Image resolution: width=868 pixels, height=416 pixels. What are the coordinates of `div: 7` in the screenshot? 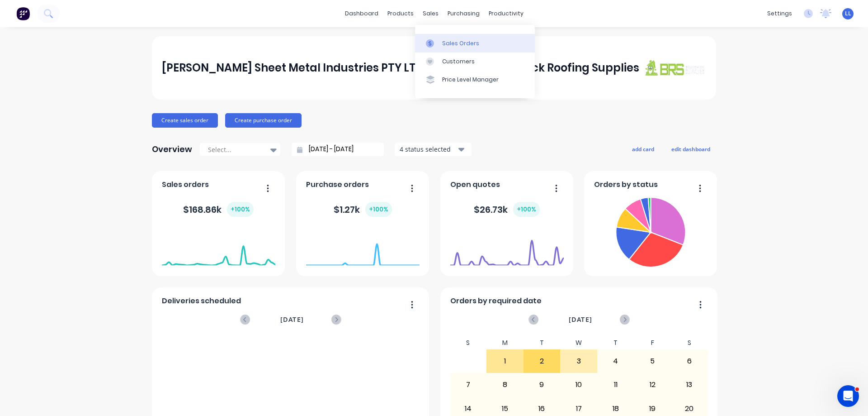 It's located at (469, 384).